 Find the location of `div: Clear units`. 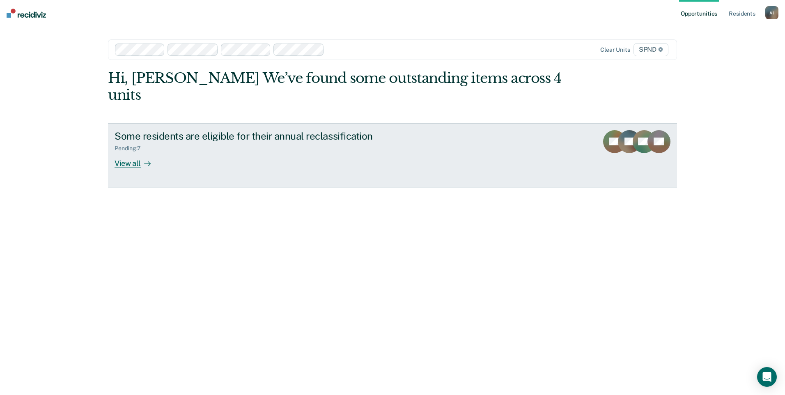

div: Clear units is located at coordinates (615, 50).